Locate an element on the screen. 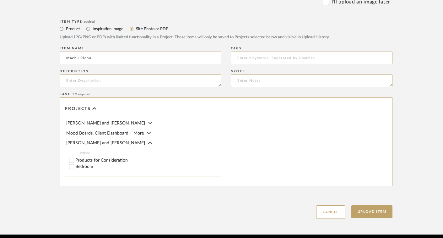 The width and height of the screenshot is (443, 238). label: Bedroom is located at coordinates (148, 166).